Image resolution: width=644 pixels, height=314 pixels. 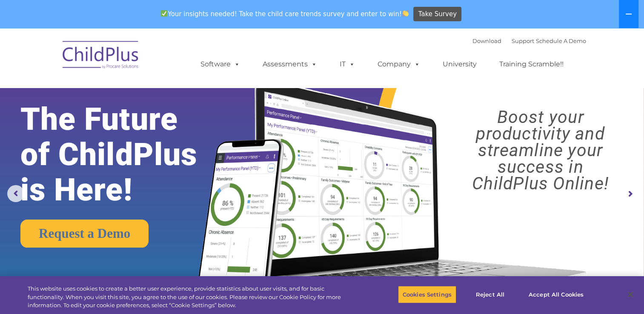 I want to click on a: Training Scramble!!, so click(x=531, y=65).